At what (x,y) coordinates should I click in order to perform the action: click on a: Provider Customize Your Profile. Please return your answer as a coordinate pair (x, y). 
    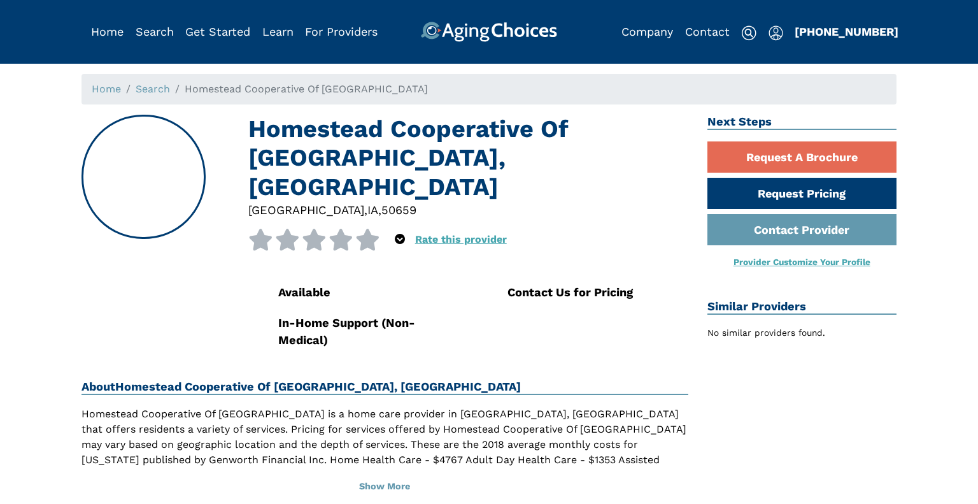
    Looking at the image, I should click on (802, 262).